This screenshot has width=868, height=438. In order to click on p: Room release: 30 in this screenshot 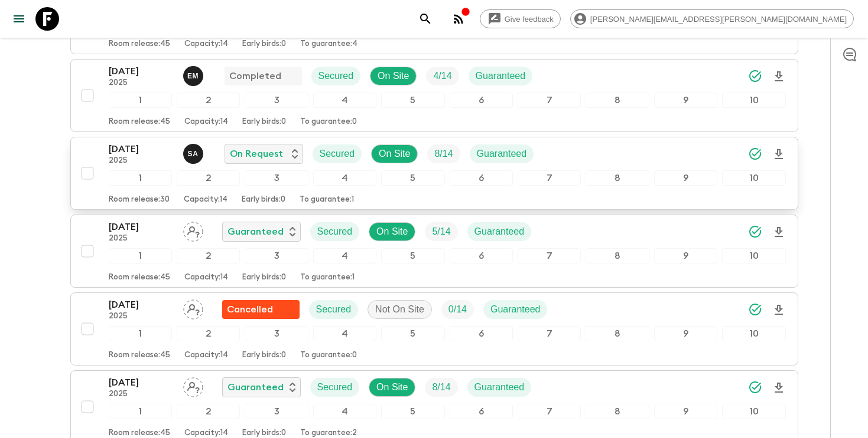, I will do `click(139, 200)`.